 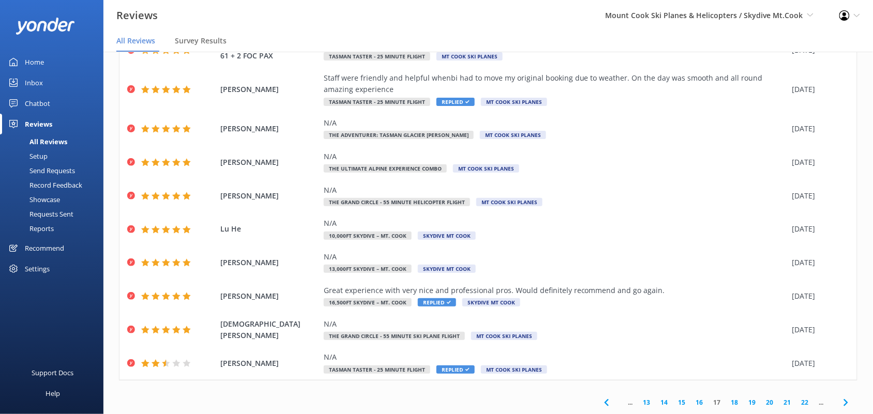 What do you see at coordinates (385, 169) in the screenshot?
I see `span: The Ultimate Alpine Experience Combo` at bounding box center [385, 169].